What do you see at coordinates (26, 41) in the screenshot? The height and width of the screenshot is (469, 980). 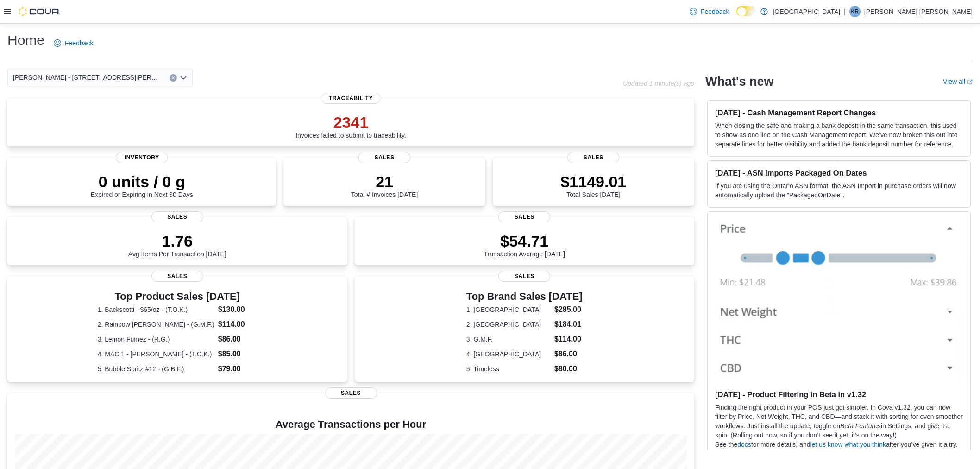 I see `h1: Home` at bounding box center [26, 41].